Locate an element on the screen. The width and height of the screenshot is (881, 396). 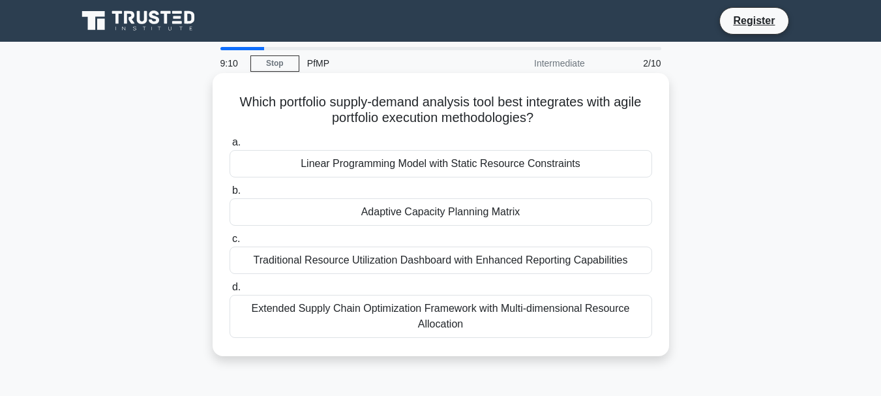
a: Stop is located at coordinates (275, 63).